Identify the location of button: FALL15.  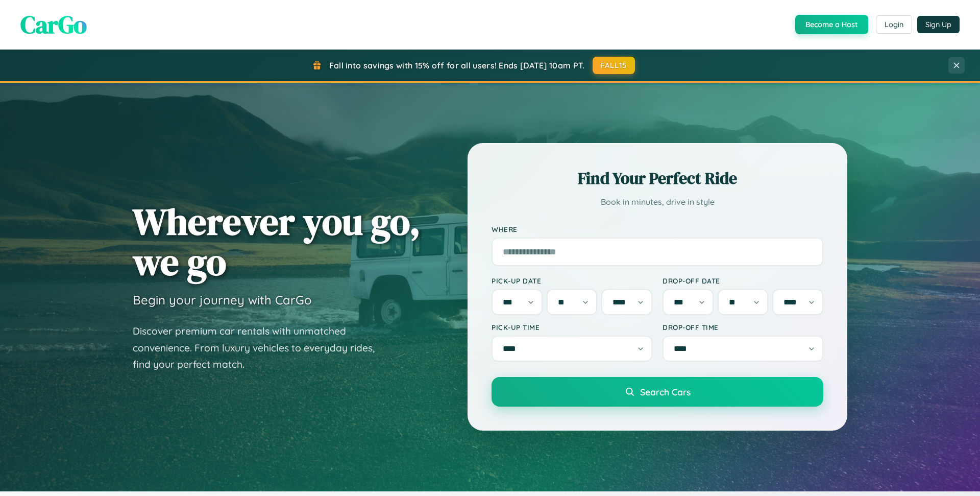
(614, 66).